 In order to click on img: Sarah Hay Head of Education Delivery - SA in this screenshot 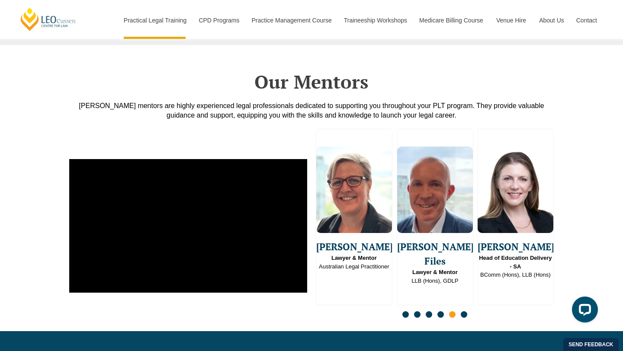, I will do `click(515, 190)`.